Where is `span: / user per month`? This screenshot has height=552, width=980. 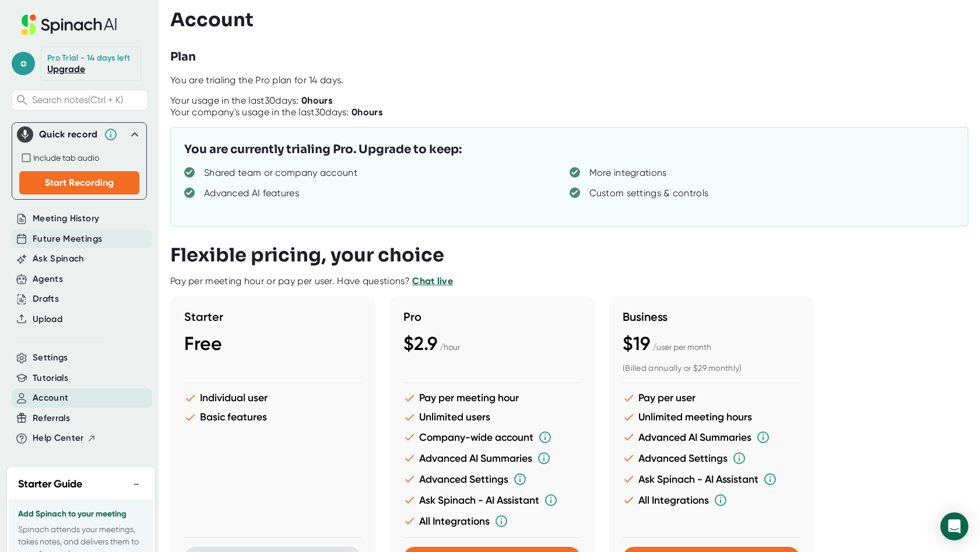 span: / user per month is located at coordinates (682, 347).